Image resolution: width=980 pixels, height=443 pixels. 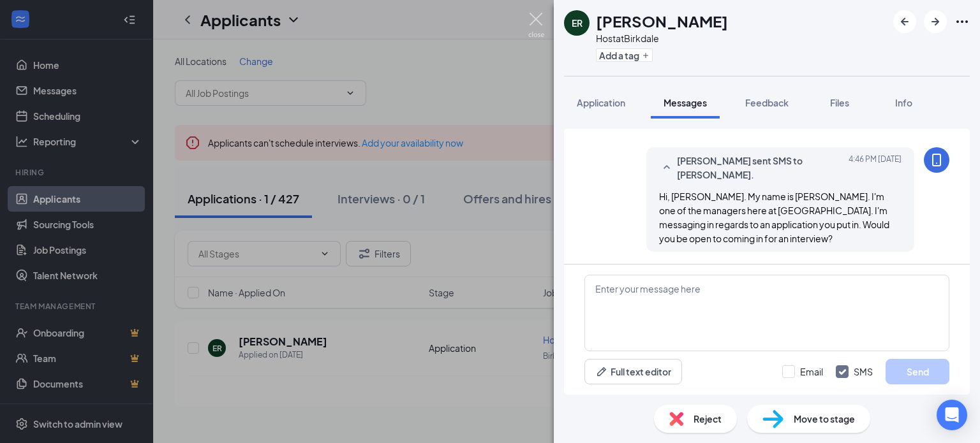 What do you see at coordinates (905, 22) in the screenshot?
I see `button: ArrowLeftNew` at bounding box center [905, 22].